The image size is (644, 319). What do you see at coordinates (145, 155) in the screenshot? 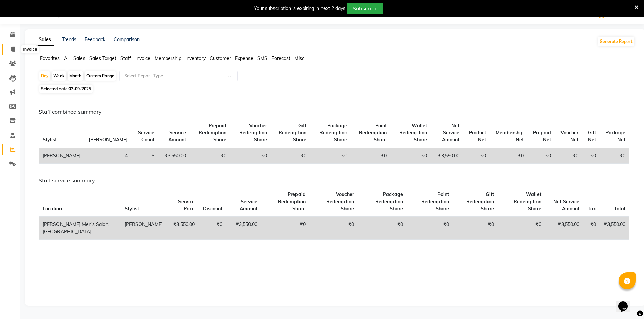
I see `td: 8` at bounding box center [145, 155].